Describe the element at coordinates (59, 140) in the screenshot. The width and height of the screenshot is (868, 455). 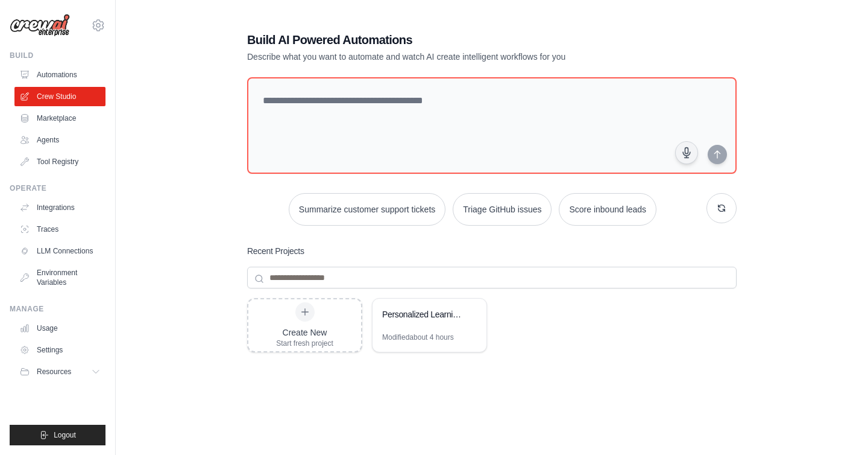
I see `a: Agents` at that location.